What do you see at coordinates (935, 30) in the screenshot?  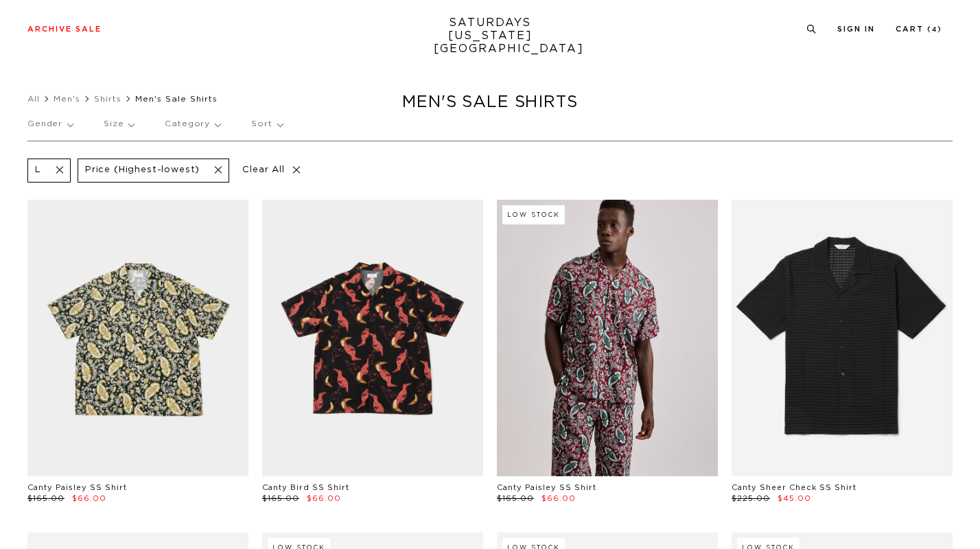 I see `small: 4` at bounding box center [935, 30].